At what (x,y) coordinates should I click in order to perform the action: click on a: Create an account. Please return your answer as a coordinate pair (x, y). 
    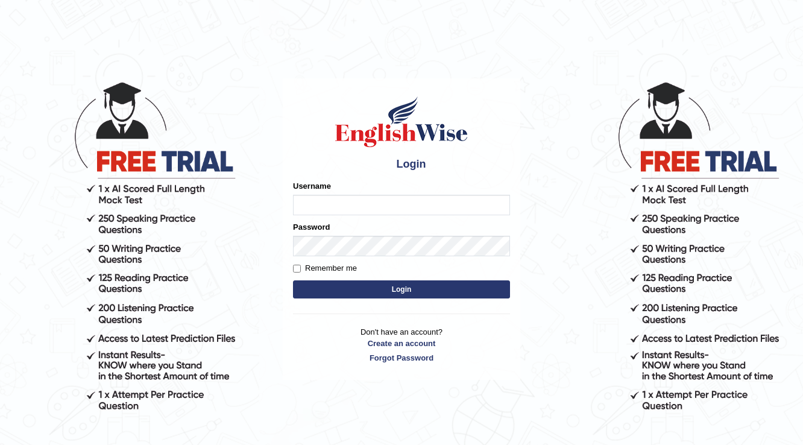
    Looking at the image, I should click on (401, 343).